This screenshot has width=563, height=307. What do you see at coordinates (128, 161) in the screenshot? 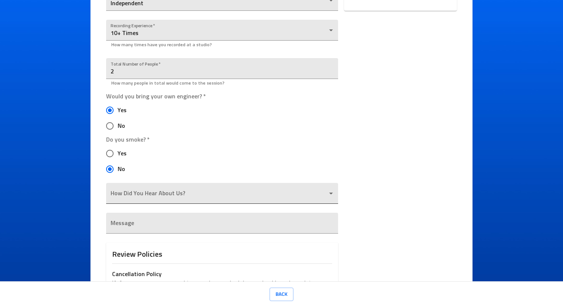
I see `div: smoking` at bounding box center [128, 161].